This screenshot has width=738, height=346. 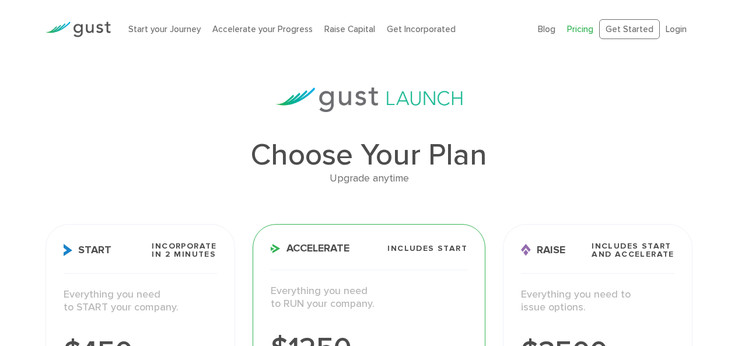 I want to click on p: Everything you need to issue options., so click(x=597, y=301).